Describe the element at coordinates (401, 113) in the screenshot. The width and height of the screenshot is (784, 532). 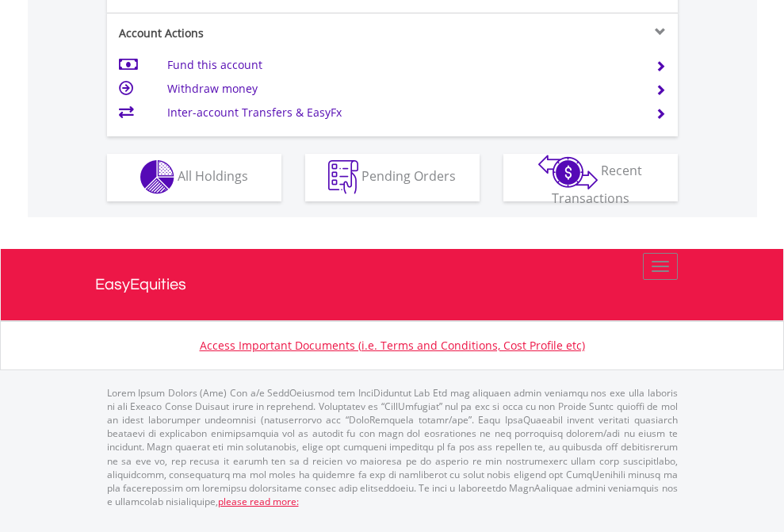
I see `td: Inter-account Transfers & EasyFx` at that location.